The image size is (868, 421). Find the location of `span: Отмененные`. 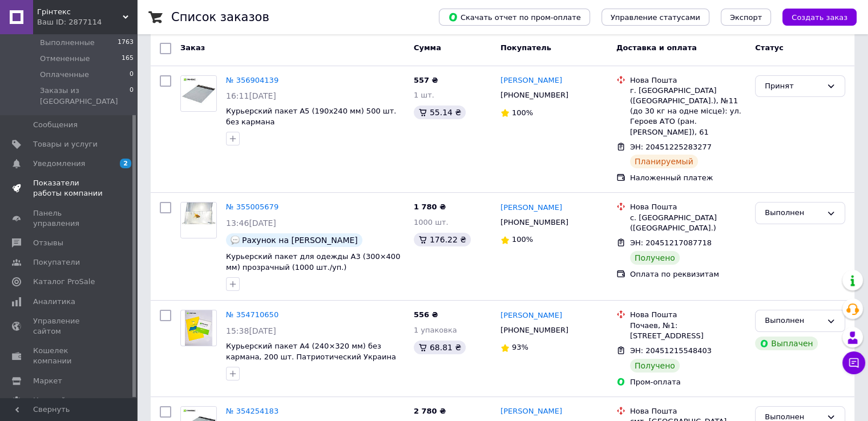

span: Отмененные is located at coordinates (65, 59).